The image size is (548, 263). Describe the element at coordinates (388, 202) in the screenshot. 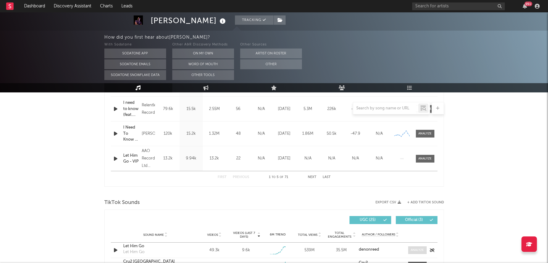

I see `button: Export CSV` at that location.